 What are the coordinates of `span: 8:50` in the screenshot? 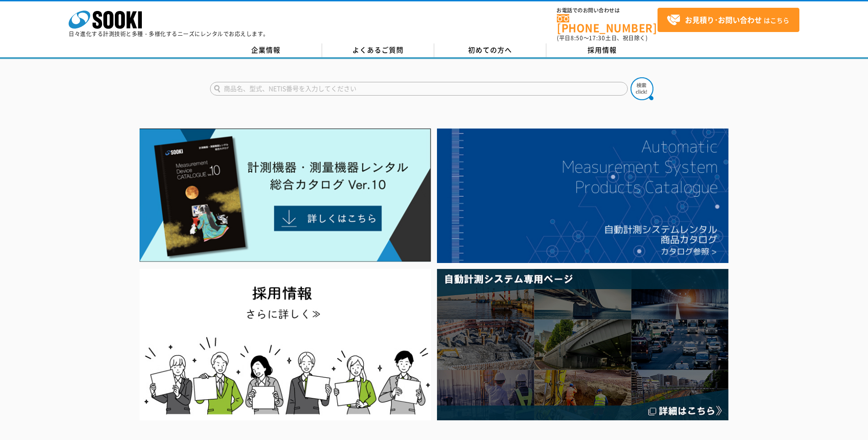 It's located at (577, 38).